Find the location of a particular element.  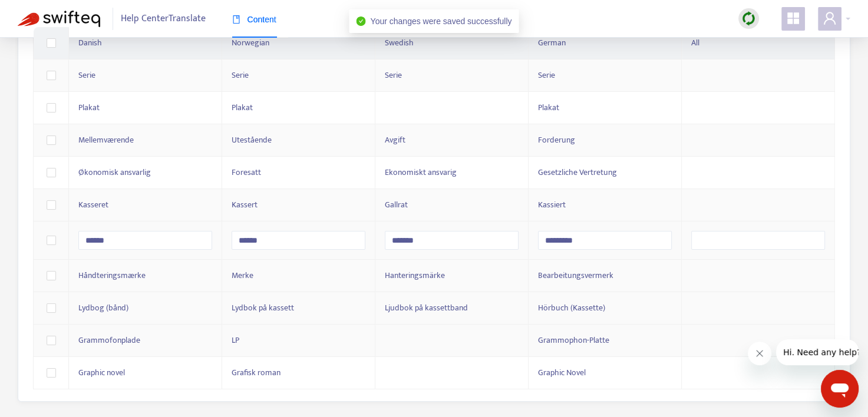

th: All is located at coordinates (759, 43).